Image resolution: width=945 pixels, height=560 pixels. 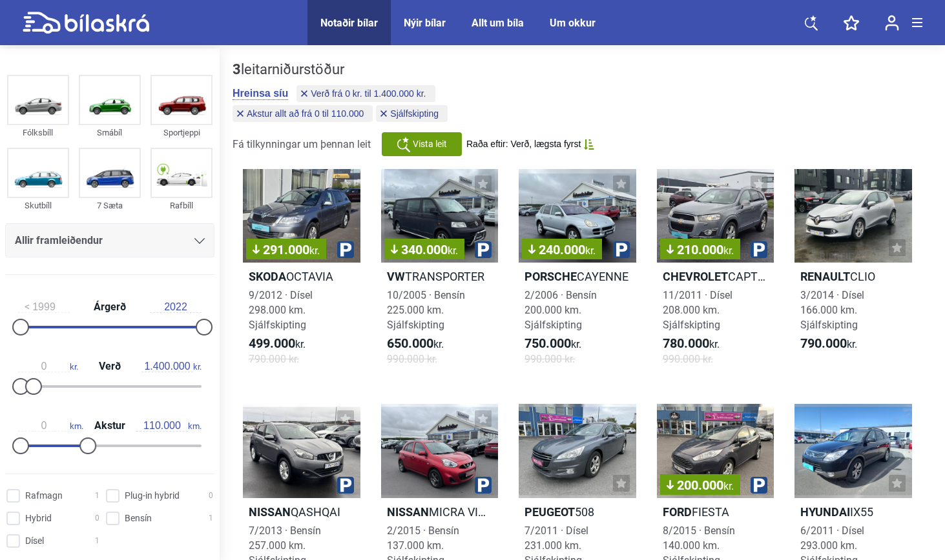 I want to click on span: 10/2005 · Bensín 225.000 km. Sjálfskipting, so click(x=426, y=310).